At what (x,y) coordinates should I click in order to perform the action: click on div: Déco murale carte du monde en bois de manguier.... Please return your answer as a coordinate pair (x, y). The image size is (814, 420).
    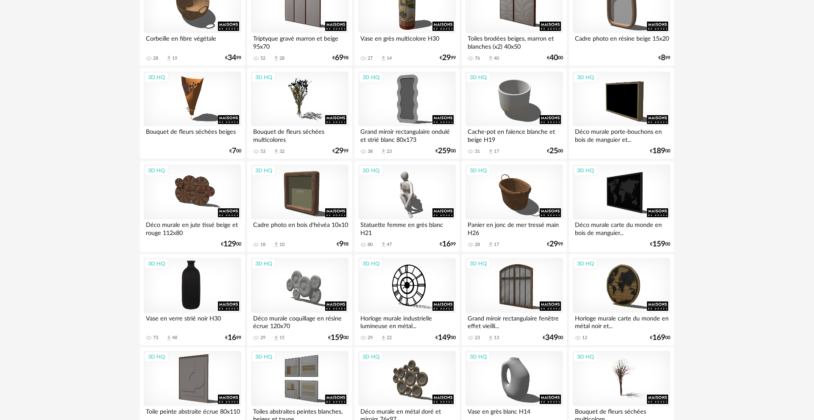
    Looking at the image, I should click on (621, 228).